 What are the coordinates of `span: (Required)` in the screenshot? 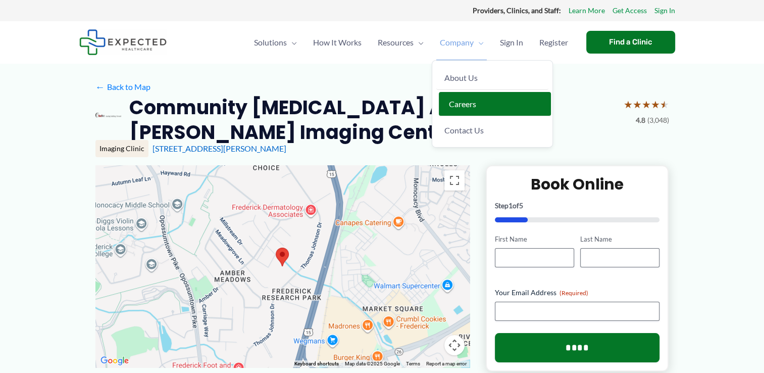 It's located at (574, 292).